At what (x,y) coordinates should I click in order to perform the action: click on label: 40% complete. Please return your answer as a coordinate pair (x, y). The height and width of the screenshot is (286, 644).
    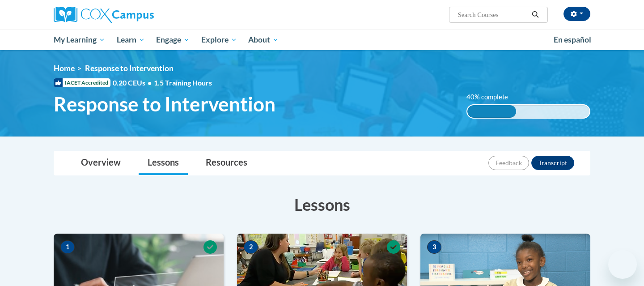
    Looking at the image, I should click on (492, 97).